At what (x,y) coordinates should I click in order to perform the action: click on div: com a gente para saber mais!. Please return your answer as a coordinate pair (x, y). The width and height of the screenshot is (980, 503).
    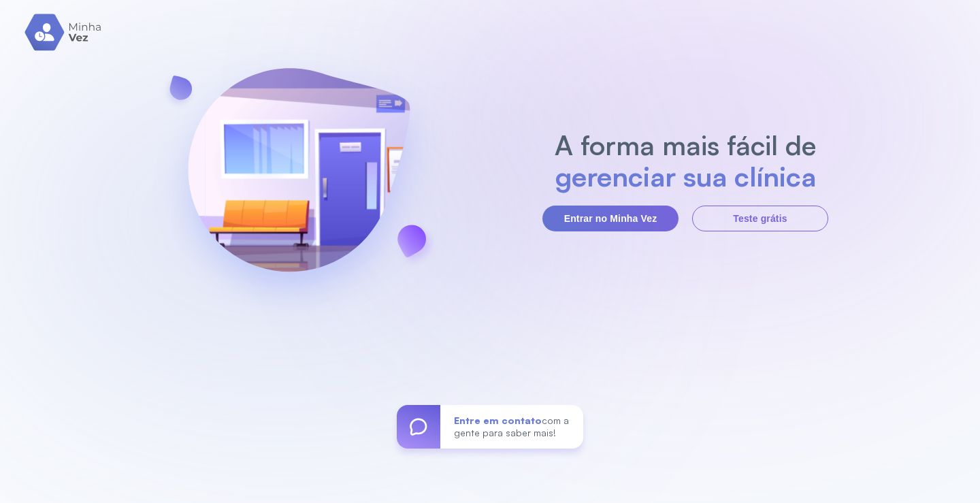
    Looking at the image, I should click on (511, 427).